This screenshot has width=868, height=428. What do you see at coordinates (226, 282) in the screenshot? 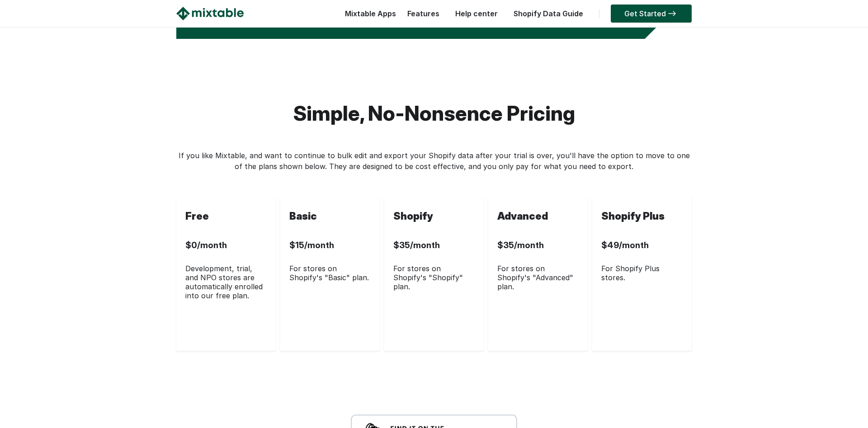
I see `div: Development, trial, and NPO stores are automatically enrolled into our free plan.` at bounding box center [226, 282].